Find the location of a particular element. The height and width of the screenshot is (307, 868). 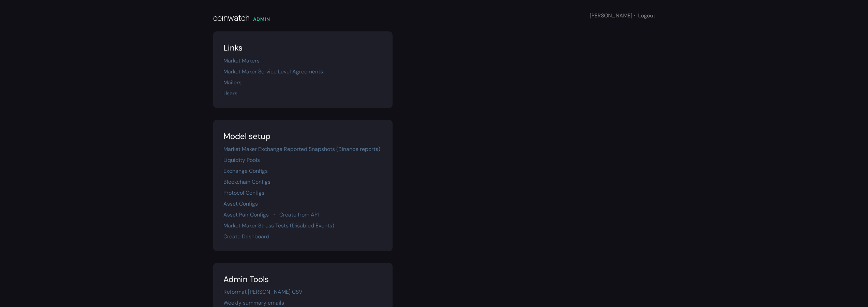

div: ADMIN is located at coordinates (261, 19).